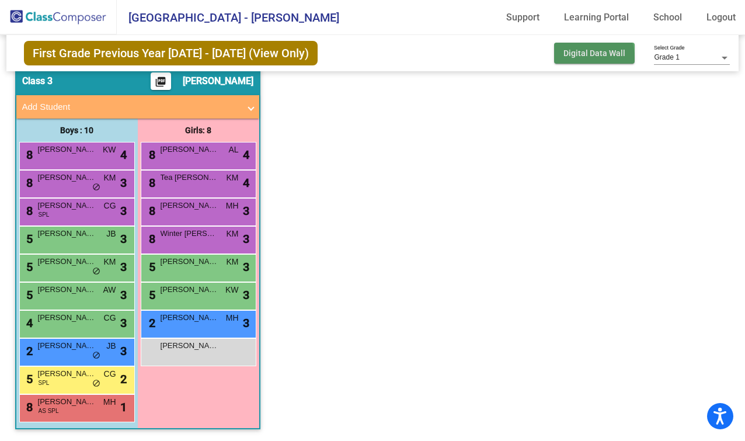  What do you see at coordinates (594, 53) in the screenshot?
I see `button: Digital Data Wall` at bounding box center [594, 53].